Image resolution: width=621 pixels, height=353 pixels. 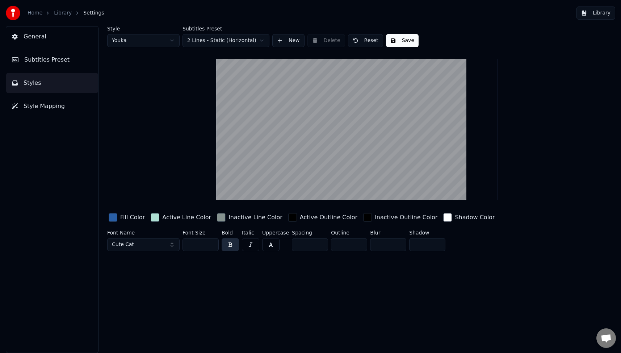 I want to click on label: Font Name, so click(x=143, y=232).